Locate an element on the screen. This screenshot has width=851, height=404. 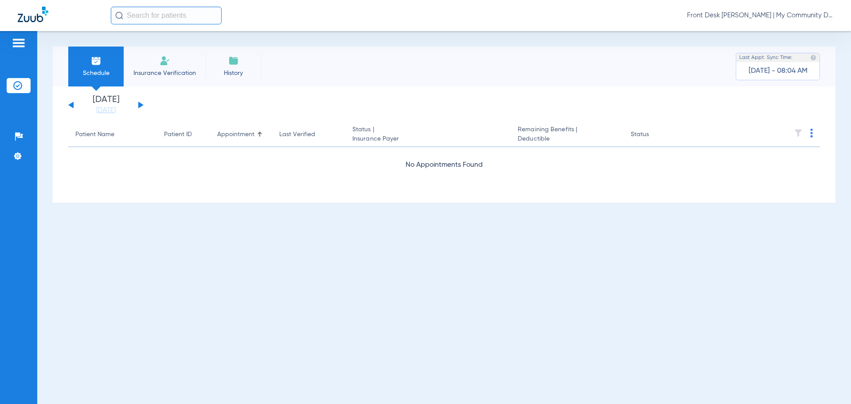
img: History is located at coordinates (234, 61).